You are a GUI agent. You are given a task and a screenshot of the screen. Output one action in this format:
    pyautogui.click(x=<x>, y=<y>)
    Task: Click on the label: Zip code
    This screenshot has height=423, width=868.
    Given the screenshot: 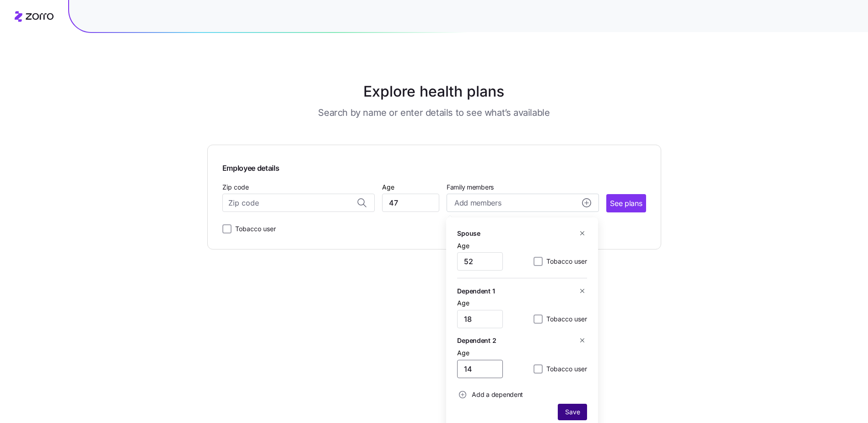 What is the action you would take?
    pyautogui.click(x=236, y=187)
    